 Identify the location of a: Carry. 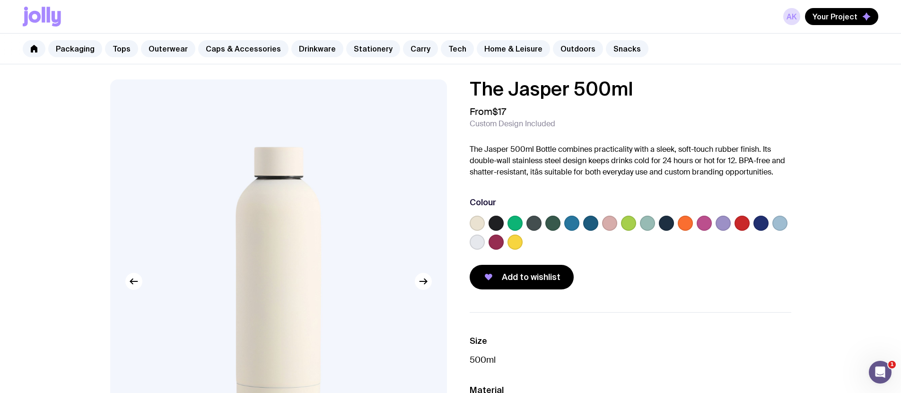
(421, 49).